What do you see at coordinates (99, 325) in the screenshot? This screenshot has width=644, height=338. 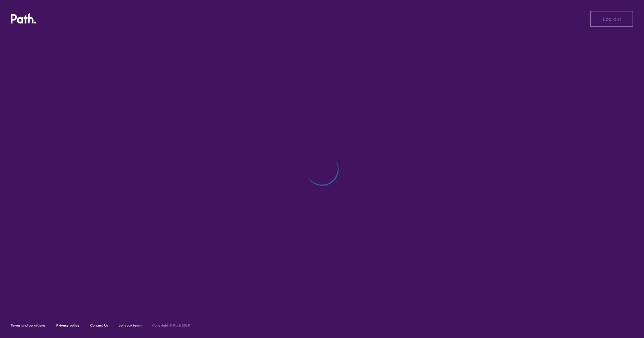 I see `a: Contact Us` at bounding box center [99, 325].